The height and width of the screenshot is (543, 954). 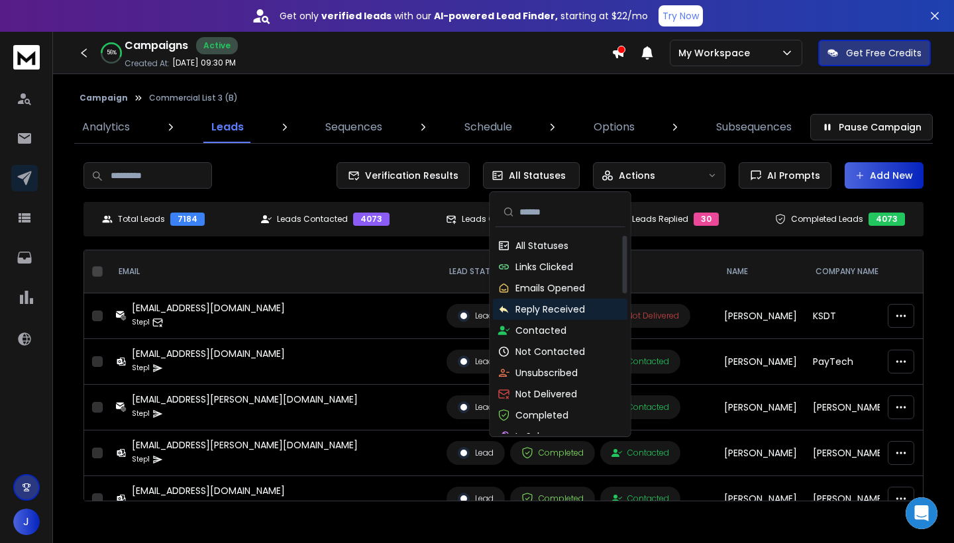 What do you see at coordinates (217, 46) in the screenshot?
I see `div: Active` at bounding box center [217, 46].